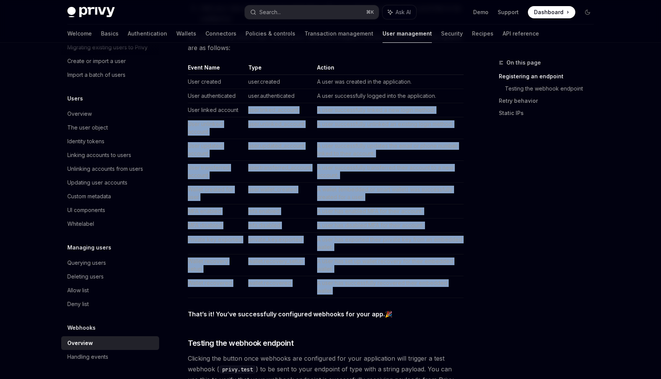 Image resolution: width=661 pixels, height=379 pixels. What do you see at coordinates (216, 69) in the screenshot?
I see `th: Event Name` at bounding box center [216, 69].